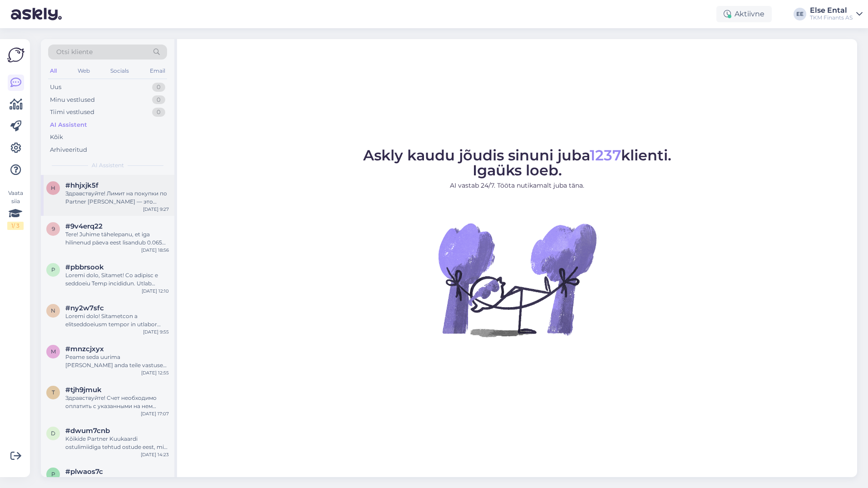  What do you see at coordinates (69, 150) in the screenshot?
I see `div: Arhiveeritud` at bounding box center [69, 150].